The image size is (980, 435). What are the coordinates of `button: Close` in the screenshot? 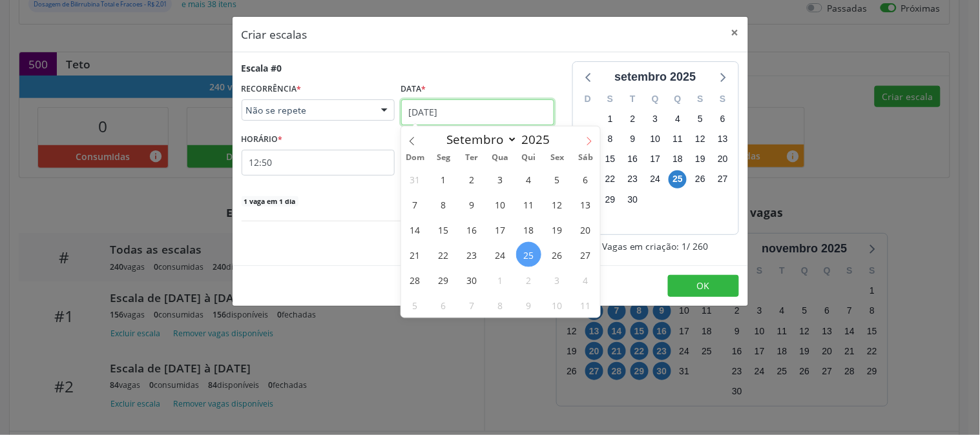 It's located at (736, 32).